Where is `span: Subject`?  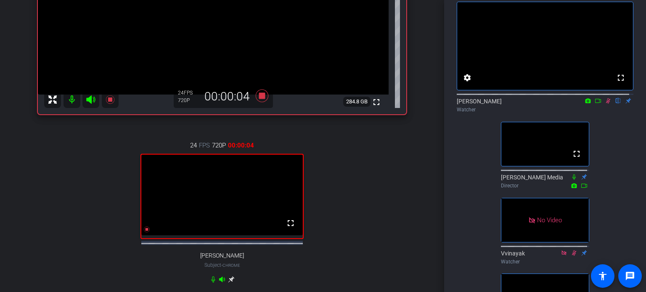 span: Subject is located at coordinates (222, 265).